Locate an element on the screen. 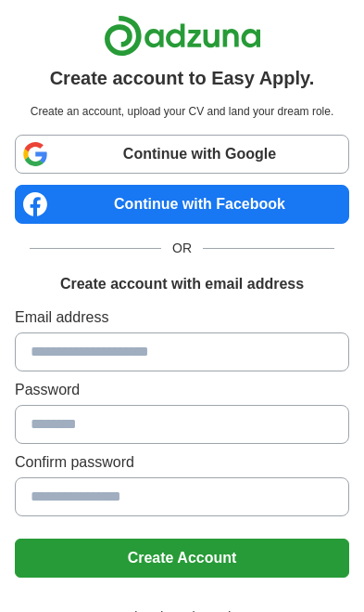  label: Confirm password is located at coordinates (182, 463).